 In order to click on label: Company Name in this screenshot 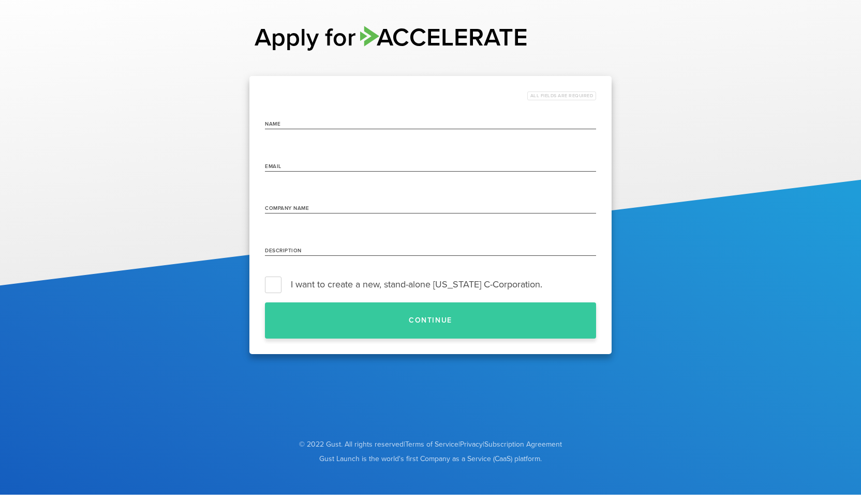, I will do `click(286, 209)`.